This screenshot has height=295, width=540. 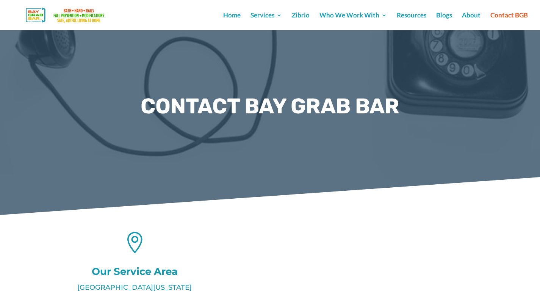 What do you see at coordinates (270, 108) in the screenshot?
I see `h1: contact bay grab bar` at bounding box center [270, 108].